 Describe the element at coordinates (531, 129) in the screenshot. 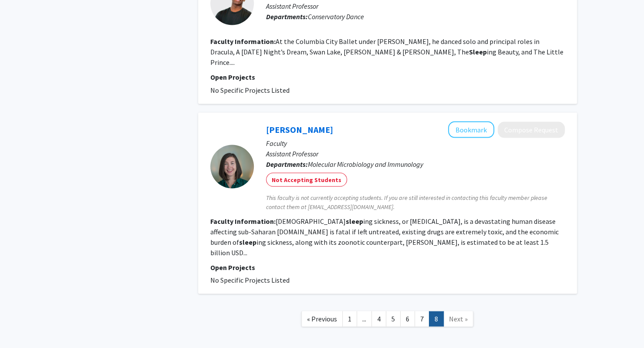

I see `button: Compose Request to Monica Mugnier` at that location.